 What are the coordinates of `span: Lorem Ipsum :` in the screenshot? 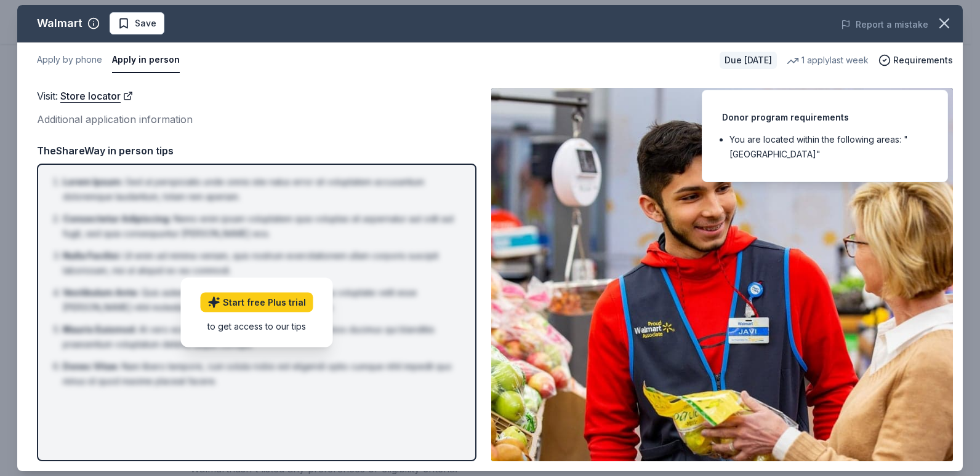 It's located at (93, 181).